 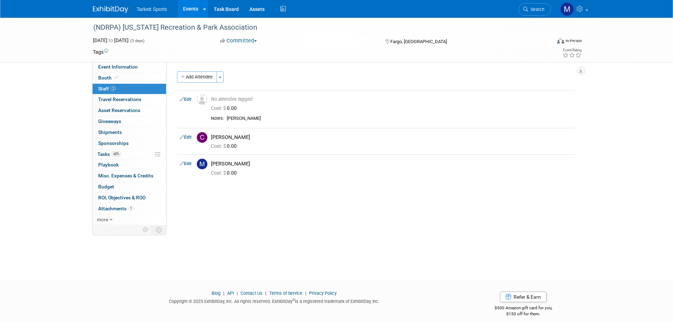 I want to click on img: Format-Inperson.png, so click(x=561, y=41).